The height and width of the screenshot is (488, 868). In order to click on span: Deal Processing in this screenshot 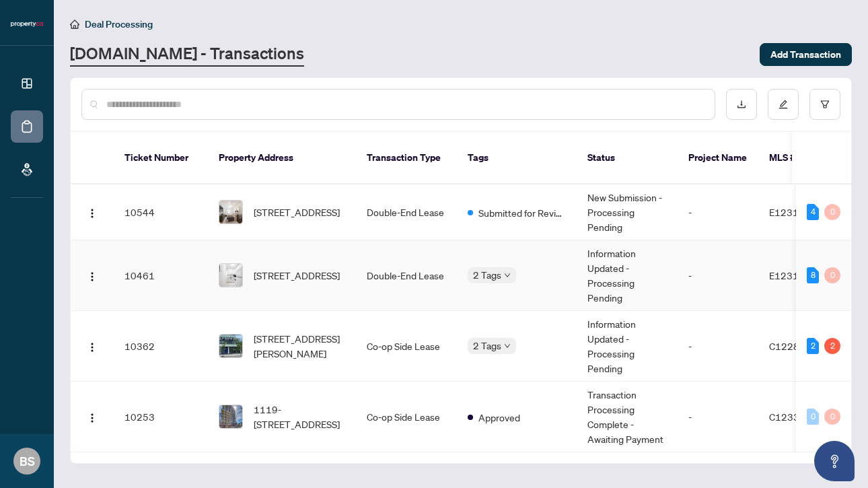, I will do `click(119, 24)`.